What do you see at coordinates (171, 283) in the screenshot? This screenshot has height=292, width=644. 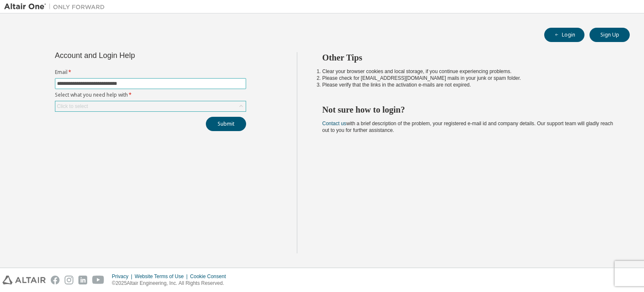 I see `p: © 2025 Altair Engineering, Inc. All Rights Reserved.` at bounding box center [171, 283].